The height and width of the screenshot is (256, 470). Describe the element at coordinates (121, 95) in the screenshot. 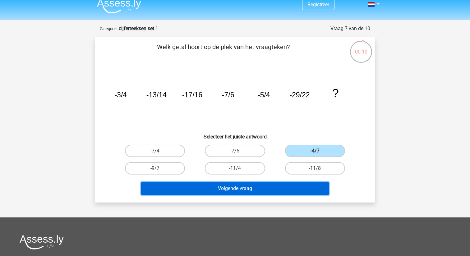

I see `tspan: -3/4` at that location.